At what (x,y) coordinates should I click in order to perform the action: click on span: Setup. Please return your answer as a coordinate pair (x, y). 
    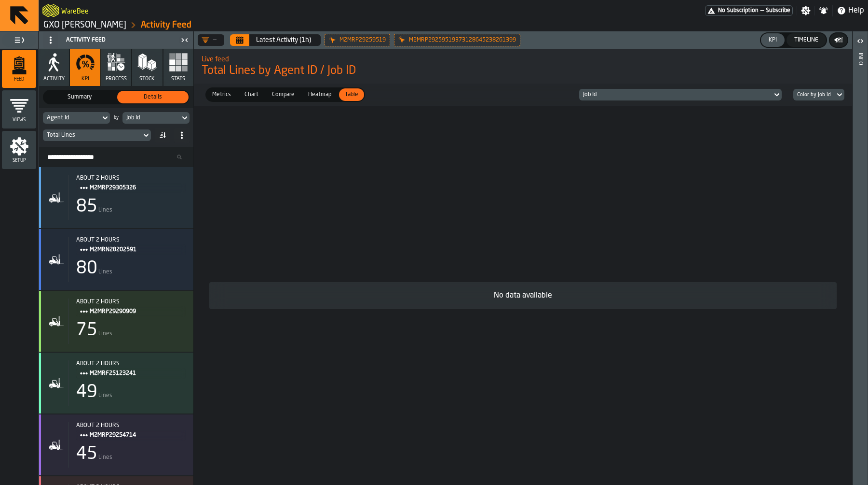
    Looking at the image, I should click on (19, 160).